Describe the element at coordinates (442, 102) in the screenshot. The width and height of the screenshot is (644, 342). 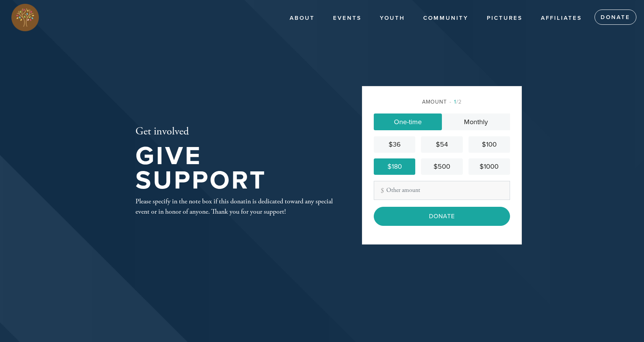
I see `div: Amount` at that location.